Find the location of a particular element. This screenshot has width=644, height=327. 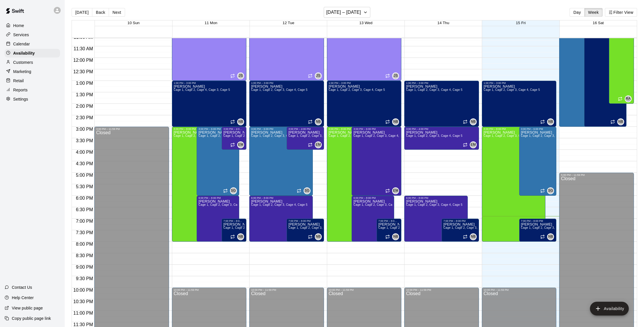

span: 12 Tue is located at coordinates (288, 23).